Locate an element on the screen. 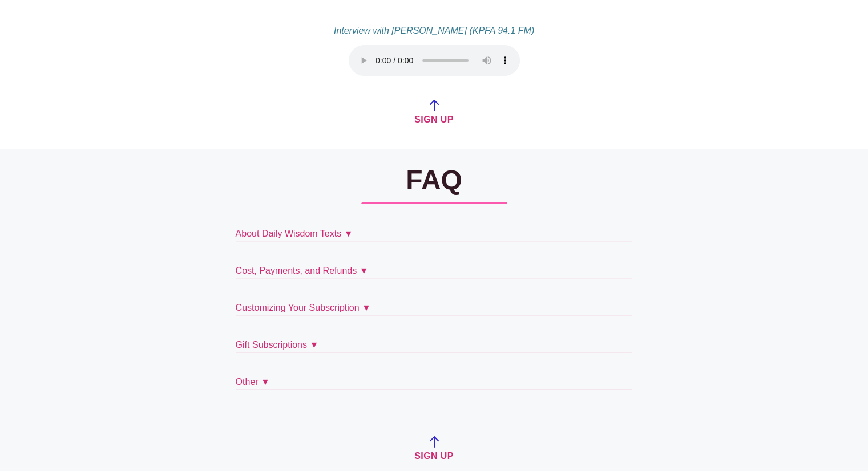 This screenshot has height=471, width=868. a: Sign up is located at coordinates (434, 450).